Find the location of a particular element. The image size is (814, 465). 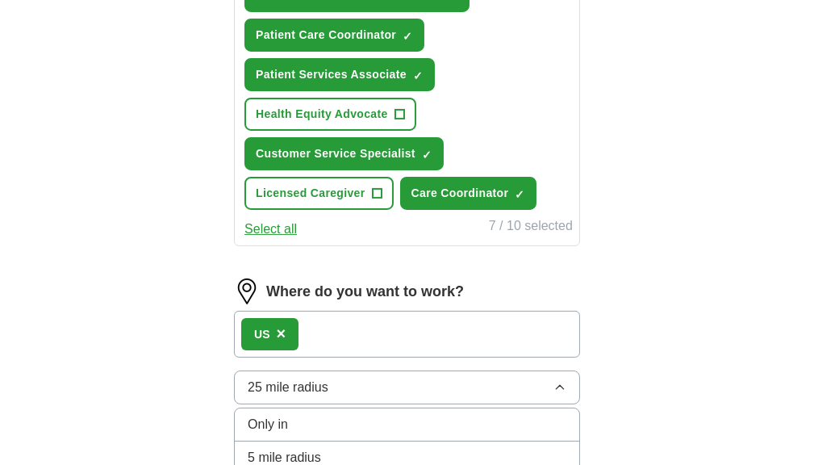

label: Where do you want to work? is located at coordinates (365, 291).